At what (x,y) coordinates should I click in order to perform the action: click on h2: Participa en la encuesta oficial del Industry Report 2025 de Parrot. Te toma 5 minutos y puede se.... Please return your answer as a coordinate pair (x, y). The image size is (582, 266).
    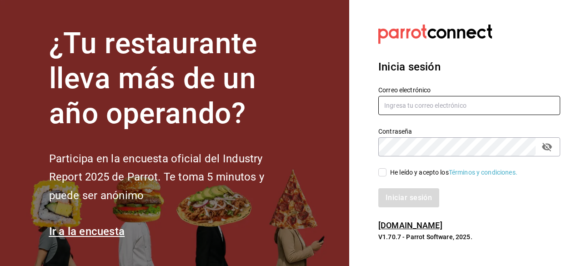
    Looking at the image, I should click on (172, 177).